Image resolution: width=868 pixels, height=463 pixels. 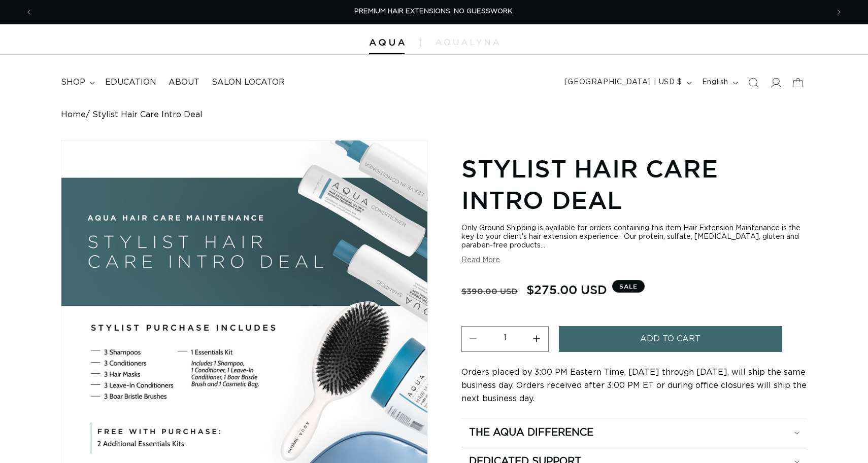 I want to click on s: $390.00 USD, so click(x=490, y=291).